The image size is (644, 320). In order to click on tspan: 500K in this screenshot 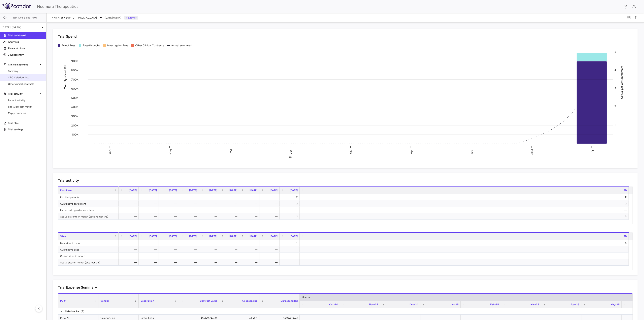, I will do `click(75, 98)`.